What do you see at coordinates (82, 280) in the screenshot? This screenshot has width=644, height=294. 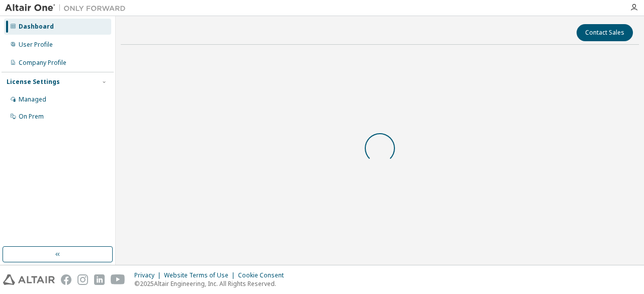 I see `img: instagram.svg` at bounding box center [82, 280].